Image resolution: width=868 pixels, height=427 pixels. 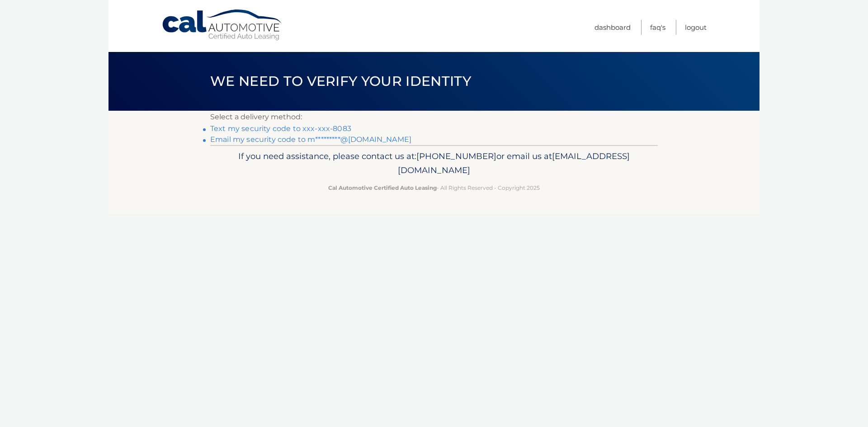 I want to click on a: Text my security code to xxx-xxx-8083, so click(x=281, y=128).